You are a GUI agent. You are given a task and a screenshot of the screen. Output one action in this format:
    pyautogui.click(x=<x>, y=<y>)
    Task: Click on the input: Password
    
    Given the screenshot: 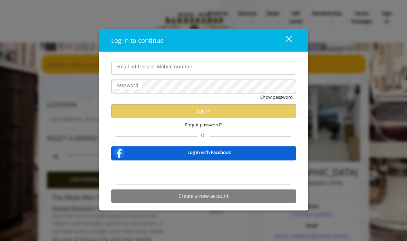 What is the action you would take?
    pyautogui.click(x=204, y=87)
    